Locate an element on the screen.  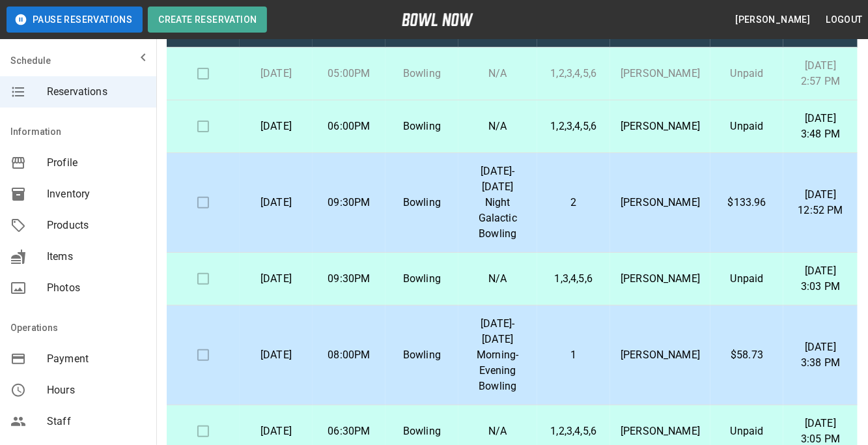
p: 06:30PM is located at coordinates (349, 431).